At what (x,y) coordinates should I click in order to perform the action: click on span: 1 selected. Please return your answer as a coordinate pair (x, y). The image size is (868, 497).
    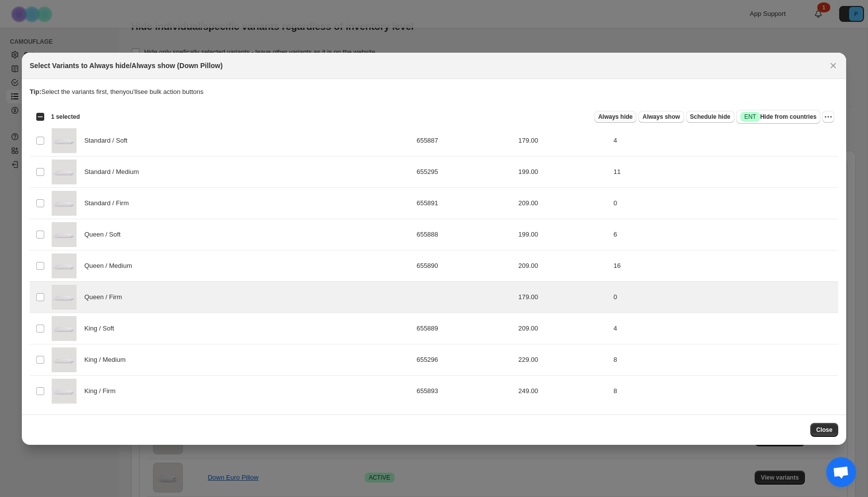
    Looking at the image, I should click on (66, 117).